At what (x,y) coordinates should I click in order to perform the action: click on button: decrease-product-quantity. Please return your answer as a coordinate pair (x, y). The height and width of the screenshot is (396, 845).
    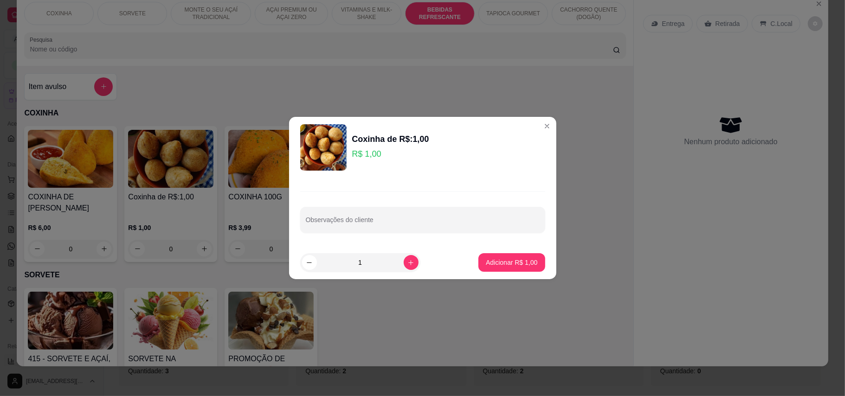
    Looking at the image, I should click on (310, 263).